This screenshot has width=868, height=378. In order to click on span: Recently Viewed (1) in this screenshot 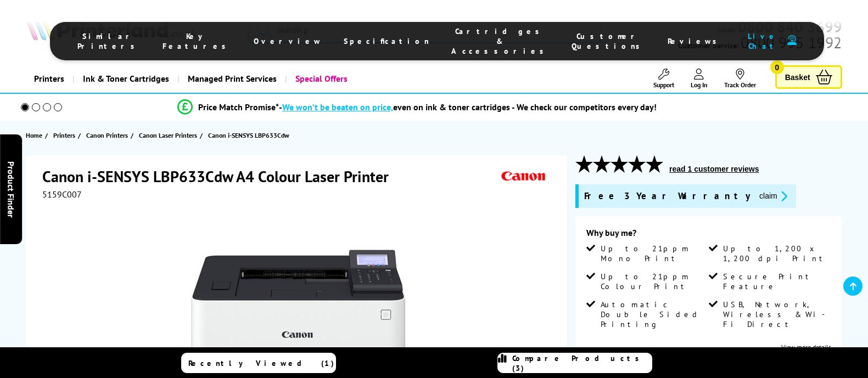, I will do `click(261, 363)`.